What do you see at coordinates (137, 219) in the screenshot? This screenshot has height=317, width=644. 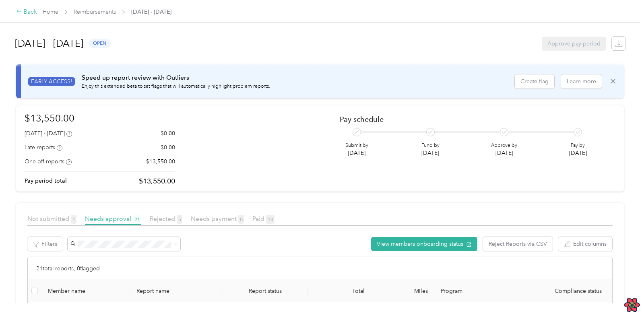 I see `span: 21` at bounding box center [137, 219].